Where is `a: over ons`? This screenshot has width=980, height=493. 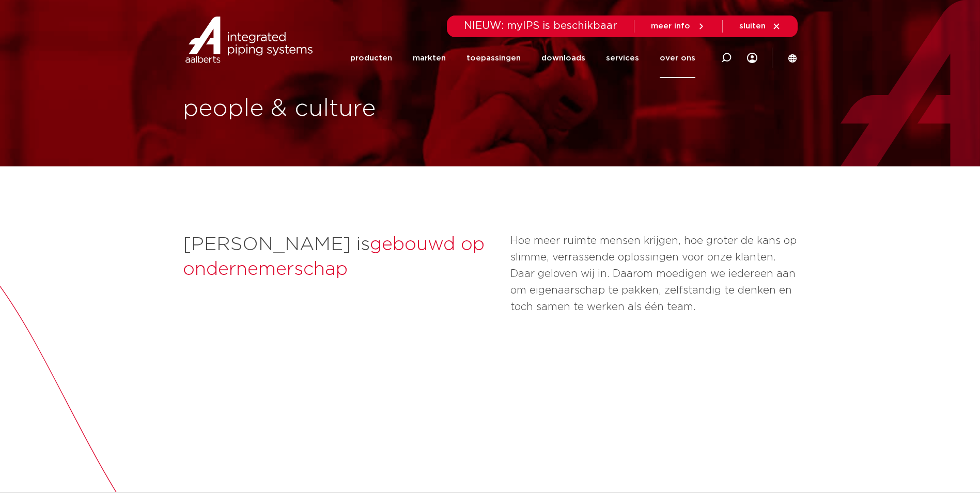
a: over ons is located at coordinates (677, 58).